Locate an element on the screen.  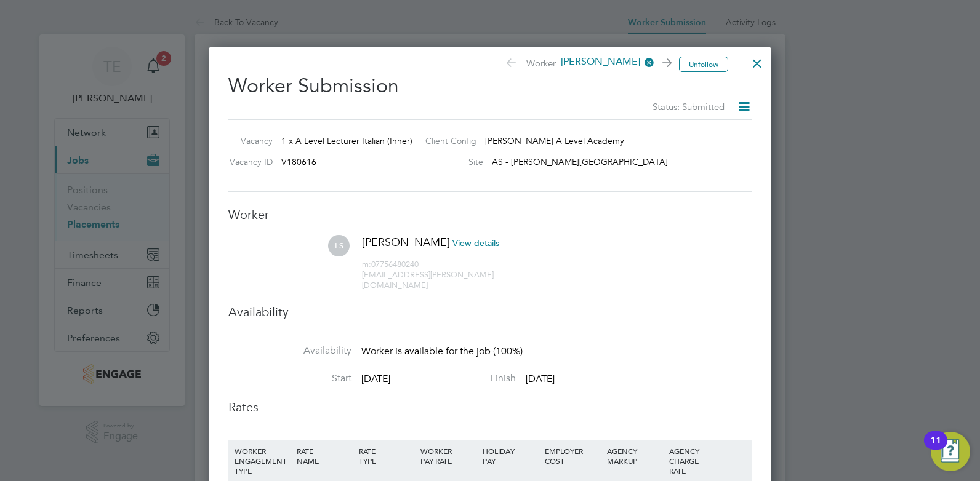
span: 07756480240 is located at coordinates (390, 264).